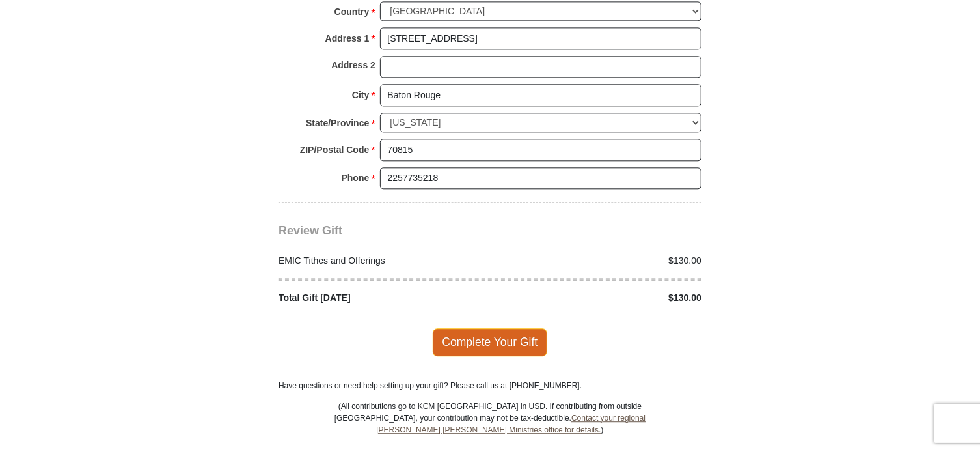  What do you see at coordinates (352, 12) in the screenshot?
I see `strong: Country` at bounding box center [352, 12].